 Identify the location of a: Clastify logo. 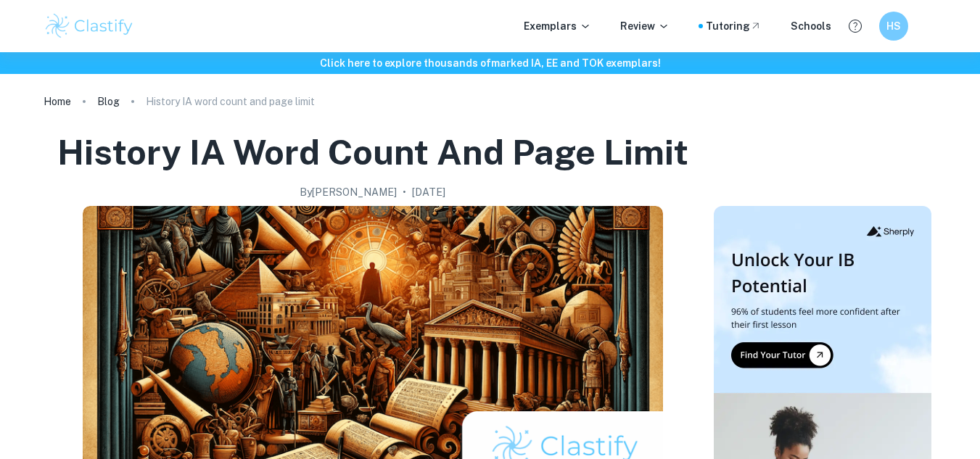
(89, 26).